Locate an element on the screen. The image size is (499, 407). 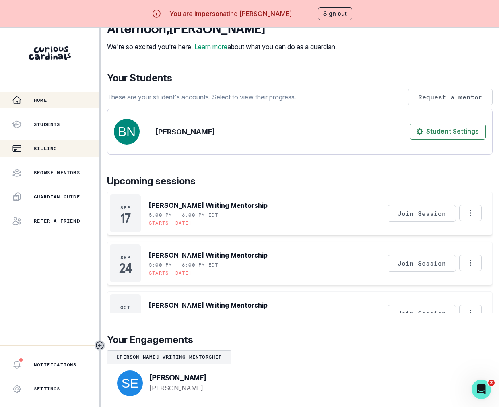
p: Billing is located at coordinates (45, 148).